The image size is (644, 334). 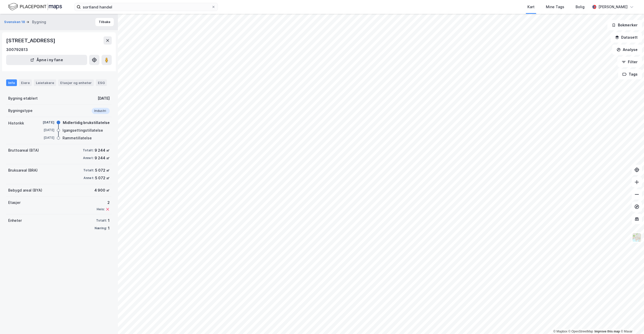 I want to click on div: Historikk, so click(x=16, y=123).